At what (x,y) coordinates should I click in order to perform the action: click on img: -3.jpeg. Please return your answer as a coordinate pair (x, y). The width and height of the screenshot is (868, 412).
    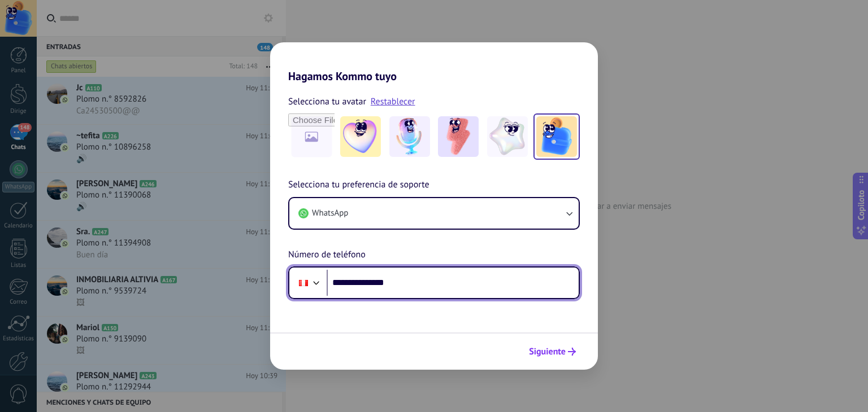
    Looking at the image, I should click on (458, 137).